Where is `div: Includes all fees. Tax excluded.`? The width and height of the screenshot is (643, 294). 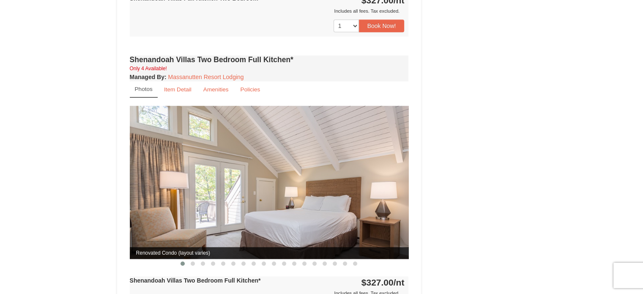 div: Includes all fees. Tax excluded. is located at coordinates (267, 11).